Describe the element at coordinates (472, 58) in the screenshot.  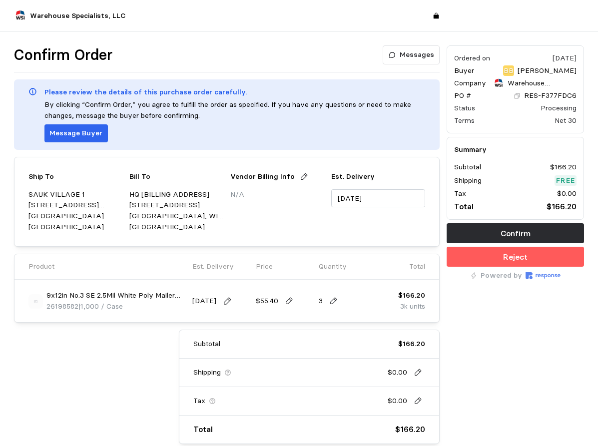
I see `div: Ordered on` at that location.